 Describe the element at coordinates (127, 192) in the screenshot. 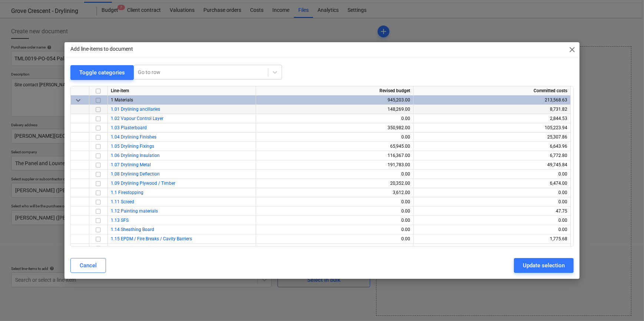

I see `span: 1.1 Firestopping` at that location.